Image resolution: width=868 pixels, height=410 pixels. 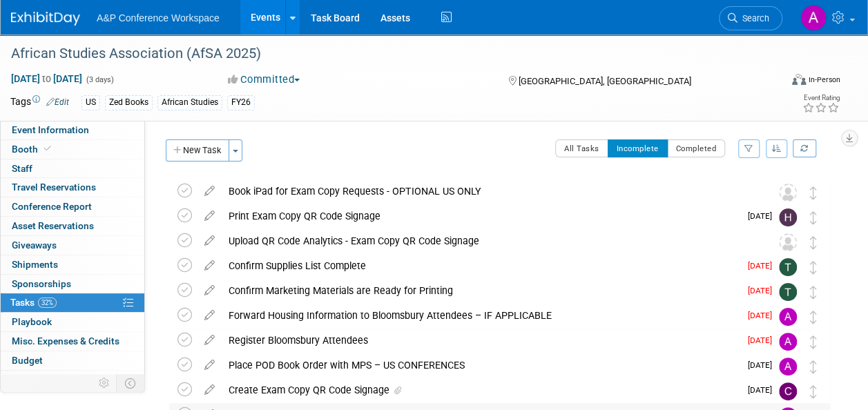 I want to click on span: Staff, so click(x=22, y=169).